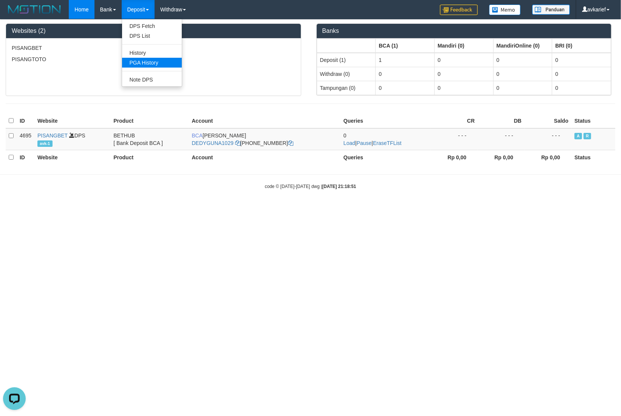  Describe the element at coordinates (25, 139) in the screenshot. I see `td: 4695` at that location.